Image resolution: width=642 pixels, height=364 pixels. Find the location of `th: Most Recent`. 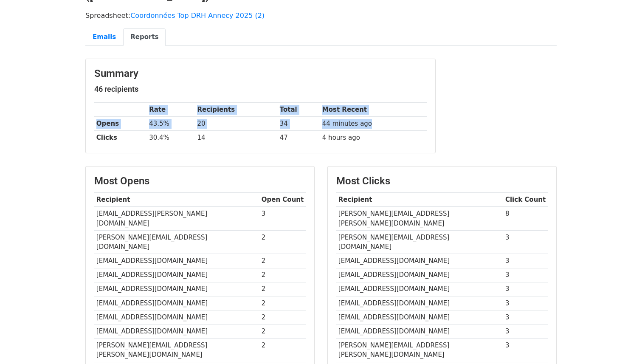

th: Most Recent is located at coordinates (373, 110).